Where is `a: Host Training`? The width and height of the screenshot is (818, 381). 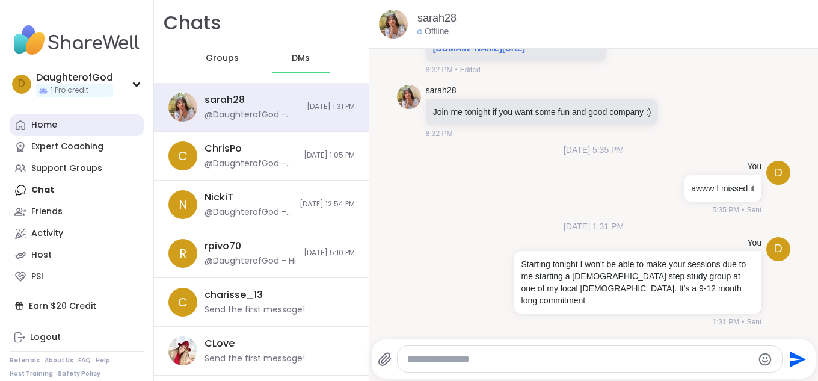
a: Host Training is located at coordinates (31, 373).